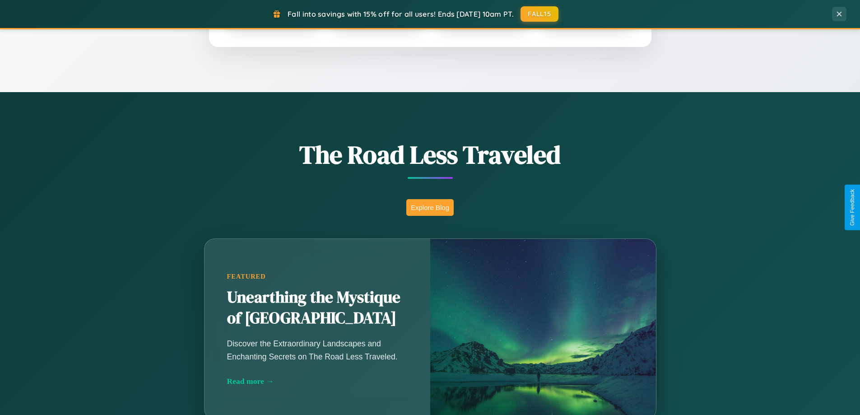 The image size is (860, 415). I want to click on p: Discover the Extraordinary Landscapes and Enchanting Secrets on The Road Less Traveled., so click(317, 350).